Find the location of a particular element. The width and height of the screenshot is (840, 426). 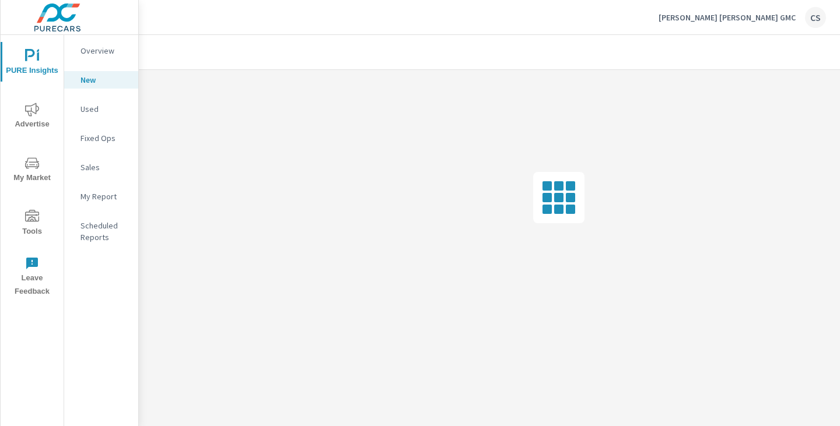

p: Sales is located at coordinates (104, 167).